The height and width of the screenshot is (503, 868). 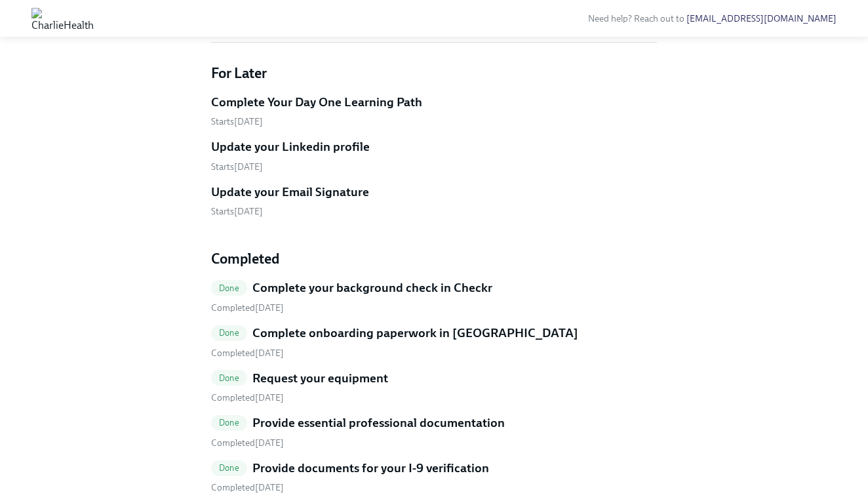 I want to click on h4: For Later, so click(x=434, y=73).